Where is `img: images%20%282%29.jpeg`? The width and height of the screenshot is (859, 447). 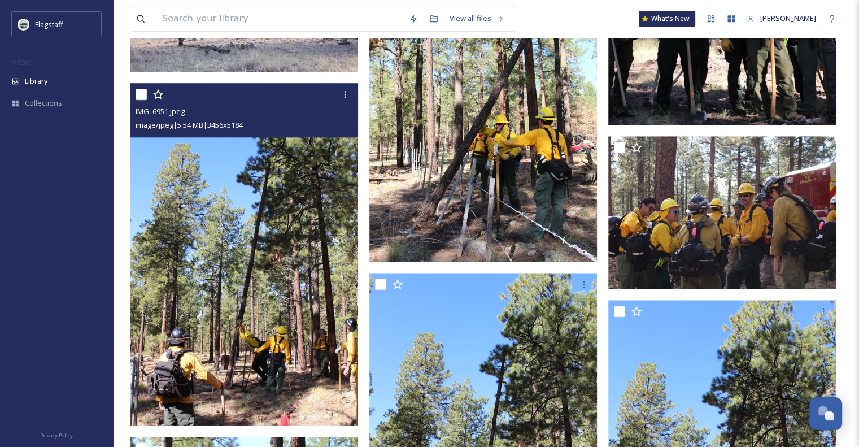 img: images%20%282%29.jpeg is located at coordinates (24, 24).